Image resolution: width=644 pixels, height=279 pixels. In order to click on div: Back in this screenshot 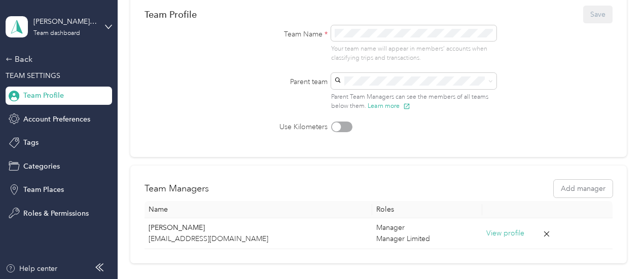, I will do `click(56, 59)`.